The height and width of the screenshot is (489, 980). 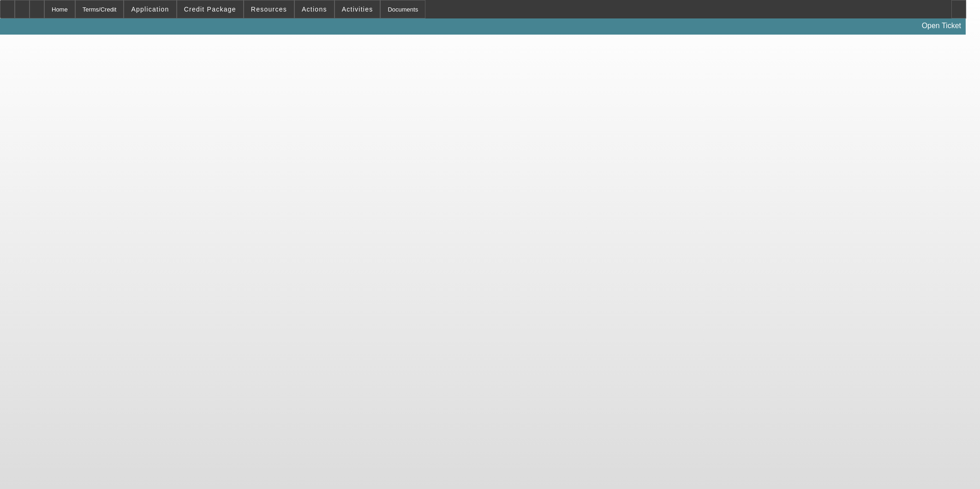 I want to click on button: Resources, so click(x=269, y=9).